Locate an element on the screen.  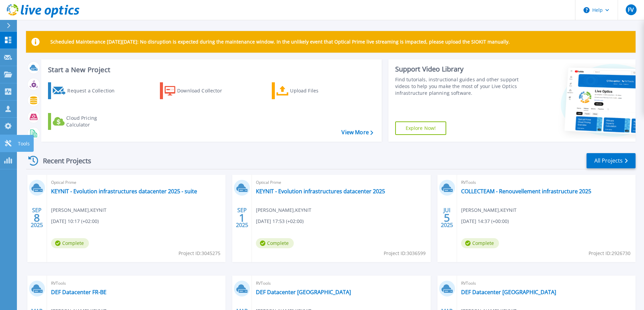
div: Request a Collection is located at coordinates (94, 91).